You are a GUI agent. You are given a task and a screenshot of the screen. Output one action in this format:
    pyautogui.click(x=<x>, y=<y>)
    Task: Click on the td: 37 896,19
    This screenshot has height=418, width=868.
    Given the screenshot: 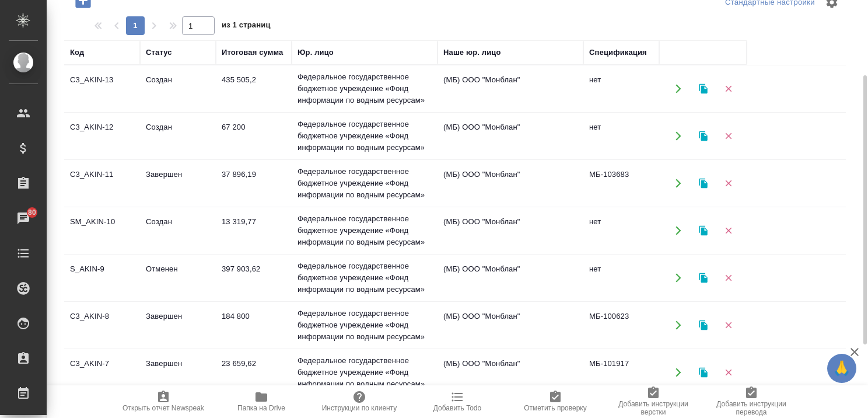 What is the action you would take?
    pyautogui.click(x=254, y=184)
    